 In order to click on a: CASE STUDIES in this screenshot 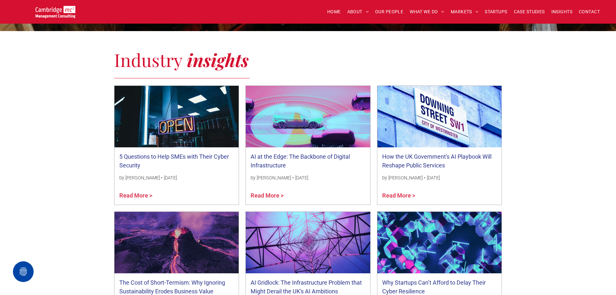, I will do `click(530, 12)`.